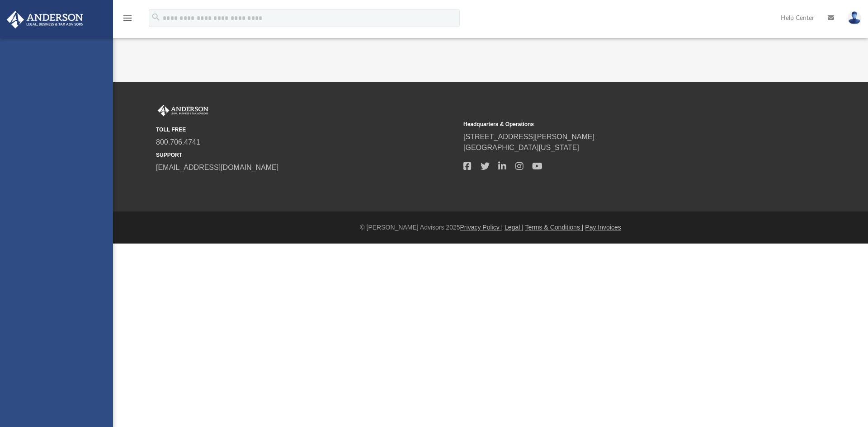 This screenshot has height=427, width=868. I want to click on small: SUPPORT, so click(306, 155).